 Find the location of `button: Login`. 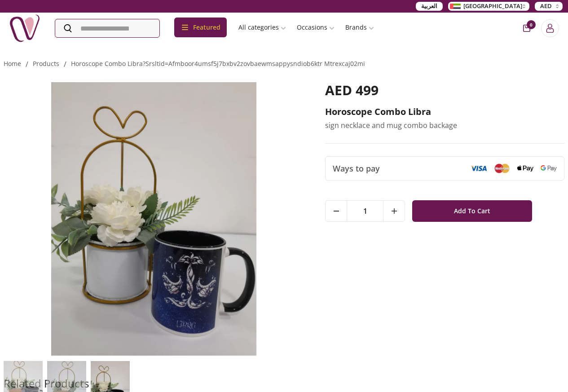

button: Login is located at coordinates (550, 28).